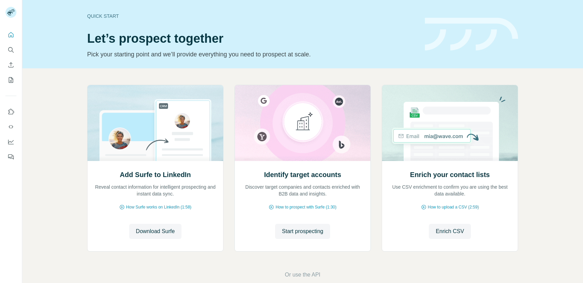 The width and height of the screenshot is (583, 283). What do you see at coordinates (450, 175) in the screenshot?
I see `h2: Enrich your contact lists` at bounding box center [450, 175].